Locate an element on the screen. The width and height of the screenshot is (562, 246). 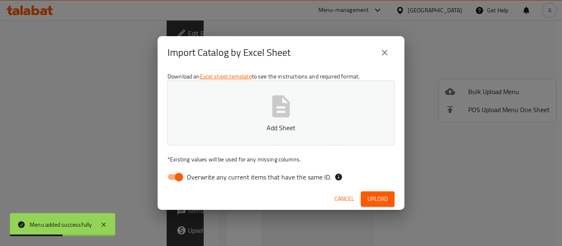
div: Download an to see the instructions and required format. is located at coordinates (281, 129).